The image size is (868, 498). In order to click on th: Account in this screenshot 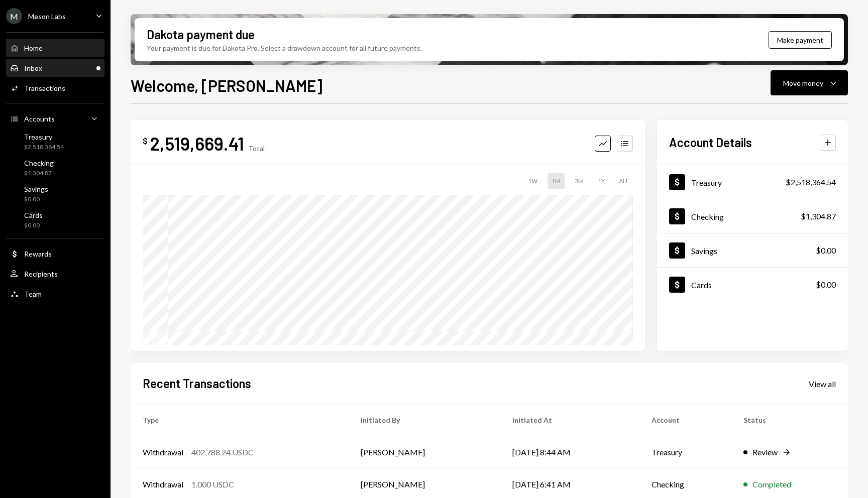, I will do `click(685, 420)`.